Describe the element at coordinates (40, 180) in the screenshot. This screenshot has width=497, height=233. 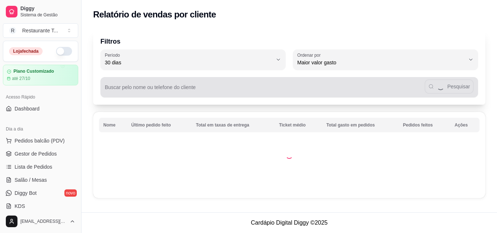
I see `a: Salão / Mesas` at that location.